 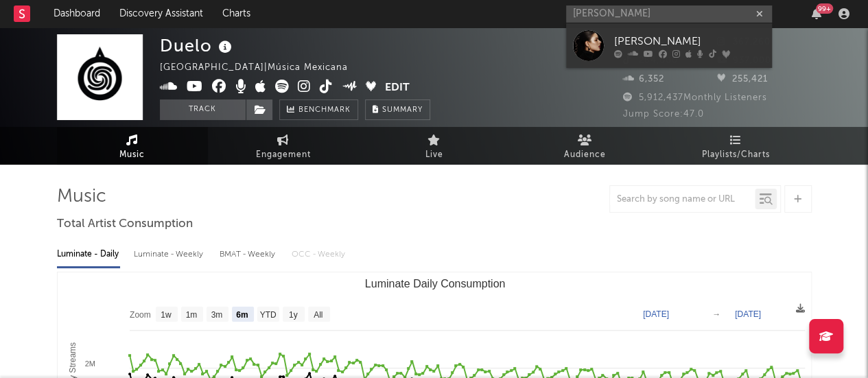 I want to click on a: Music, so click(x=133, y=146).